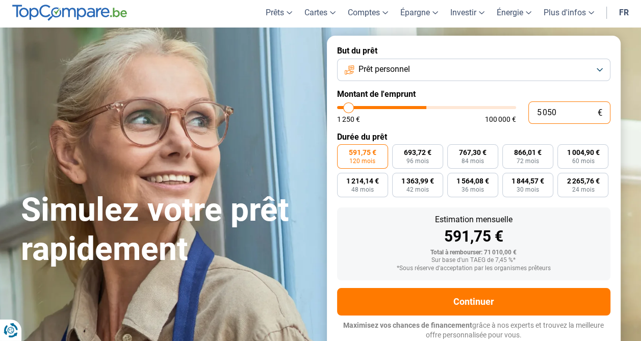  Describe the element at coordinates (473, 50) in the screenshot. I see `label: But du prêt` at that location.